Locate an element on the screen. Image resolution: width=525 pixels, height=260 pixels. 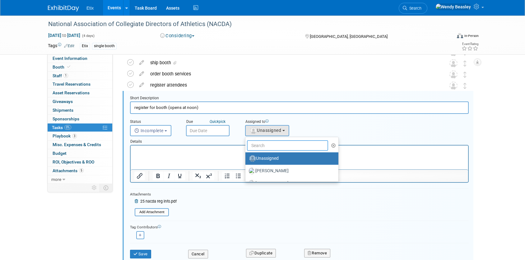
a: Misc. Expenses & Credits is located at coordinates (80, 145).